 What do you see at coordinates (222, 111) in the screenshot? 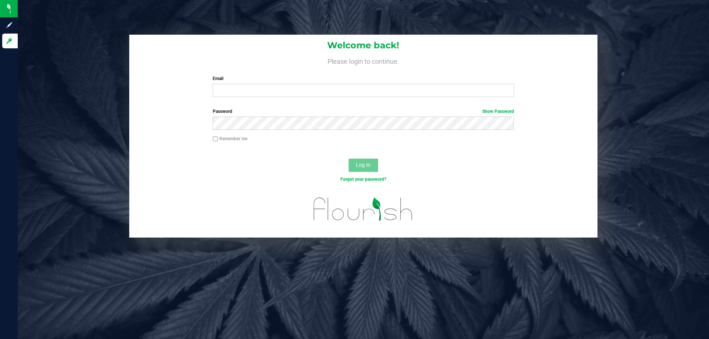
I see `span: Password` at bounding box center [222, 111].